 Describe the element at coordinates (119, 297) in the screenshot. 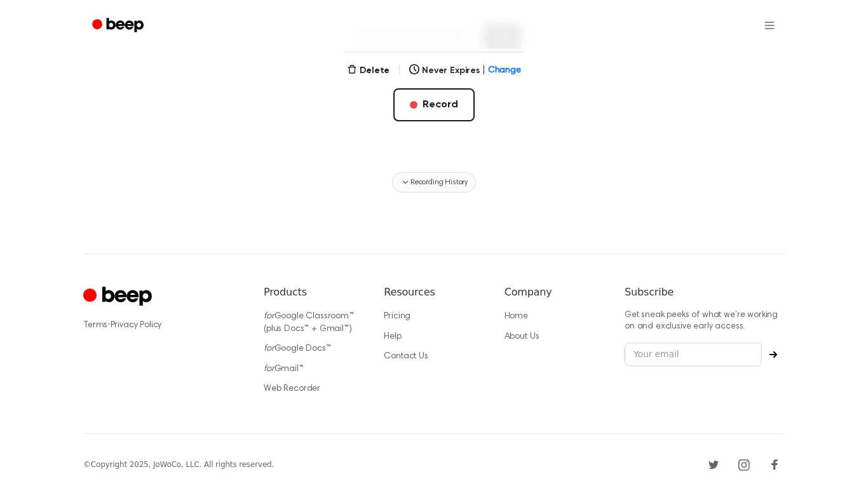

I see `a: Cruip` at that location.